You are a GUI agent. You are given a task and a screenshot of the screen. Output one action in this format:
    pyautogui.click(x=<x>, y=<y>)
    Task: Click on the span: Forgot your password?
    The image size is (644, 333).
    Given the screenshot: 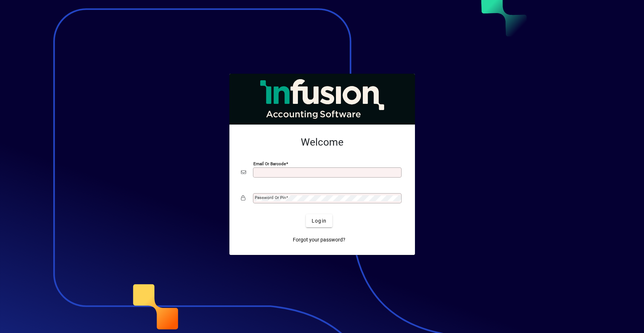 What is the action you would take?
    pyautogui.click(x=319, y=240)
    